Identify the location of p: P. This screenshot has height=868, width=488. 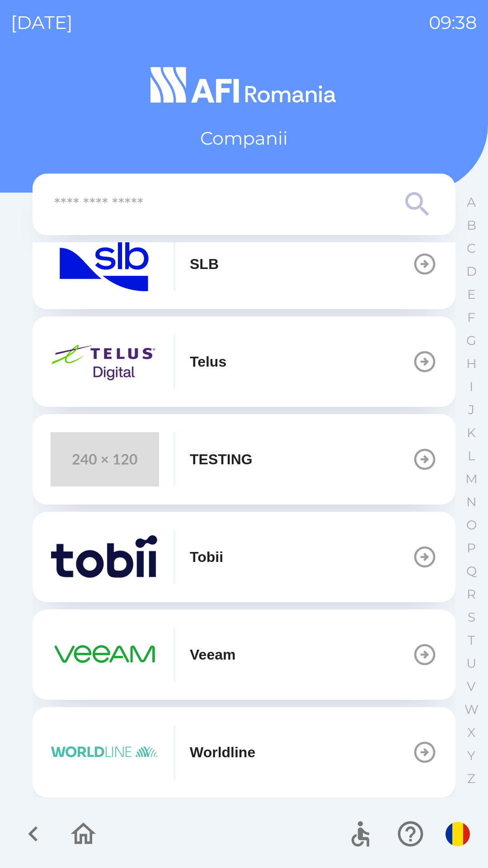
(471, 548).